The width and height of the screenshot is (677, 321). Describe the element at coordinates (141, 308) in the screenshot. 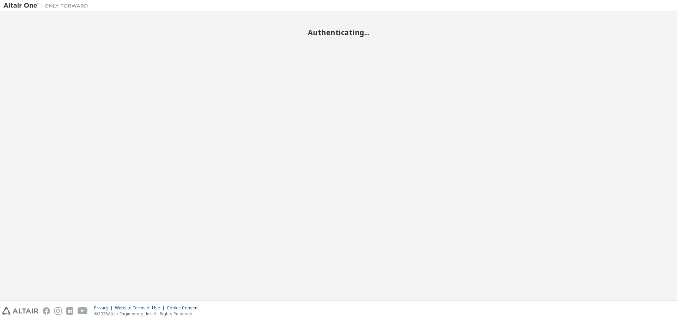

I see `div: Website Terms of Use` at that location.